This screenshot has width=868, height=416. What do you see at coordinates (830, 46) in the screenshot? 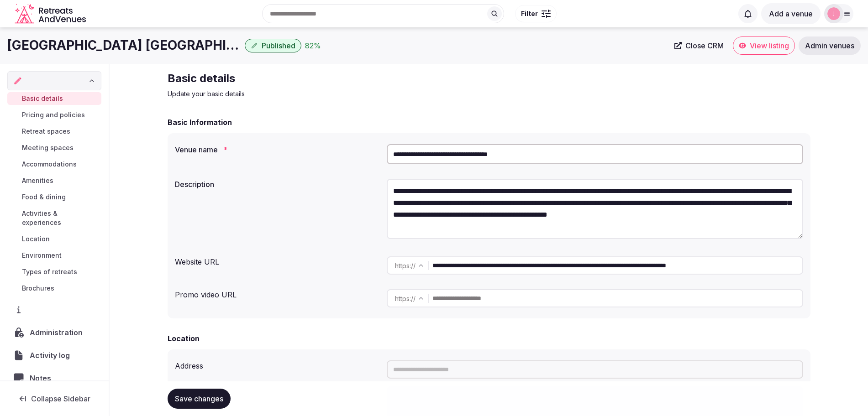
I see `span: Admin venues` at bounding box center [830, 46].